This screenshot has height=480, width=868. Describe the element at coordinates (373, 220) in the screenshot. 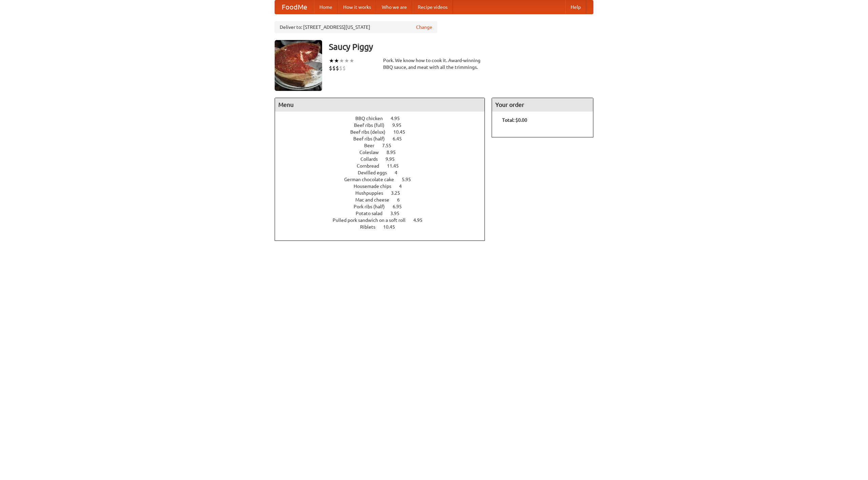

I see `span: Pulled pork sandwich on a soft roll` at that location.